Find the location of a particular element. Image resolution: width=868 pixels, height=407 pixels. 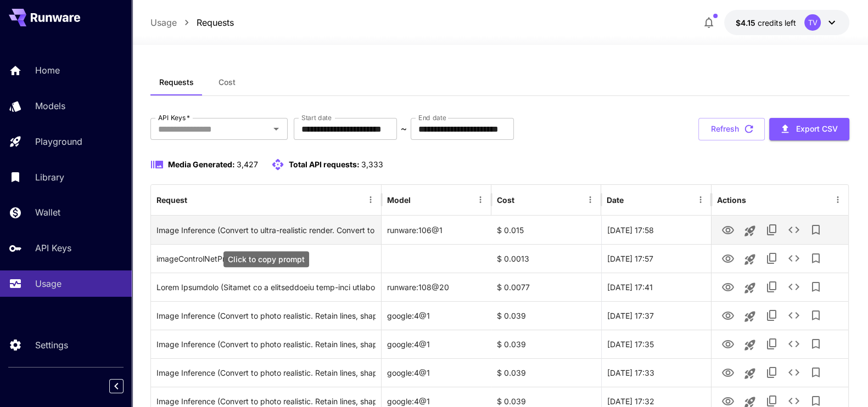

div: 27 Sep, 2025 17:41 is located at coordinates (656, 287).